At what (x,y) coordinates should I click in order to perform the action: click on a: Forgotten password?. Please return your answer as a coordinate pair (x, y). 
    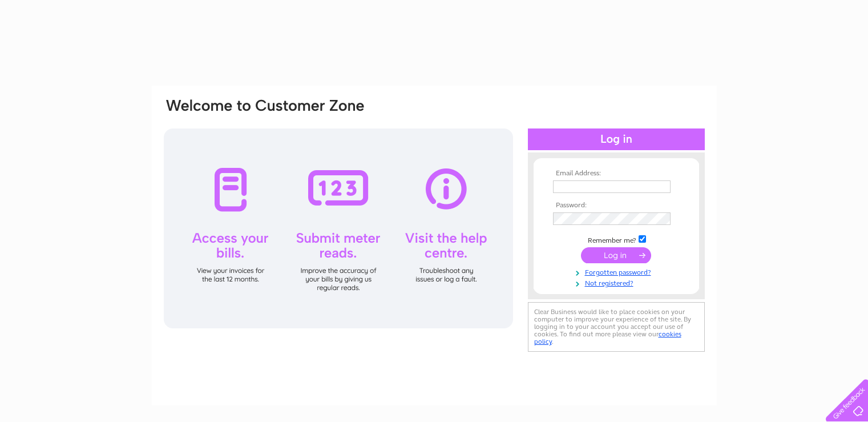
    Looking at the image, I should click on (617, 271).